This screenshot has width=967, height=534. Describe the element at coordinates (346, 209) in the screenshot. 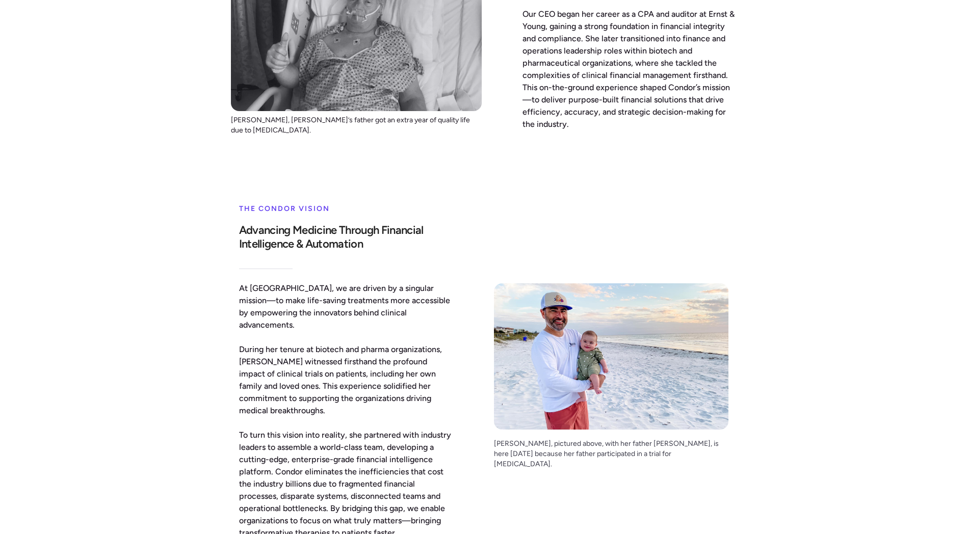

I see `div: The Condor vision` at that location.